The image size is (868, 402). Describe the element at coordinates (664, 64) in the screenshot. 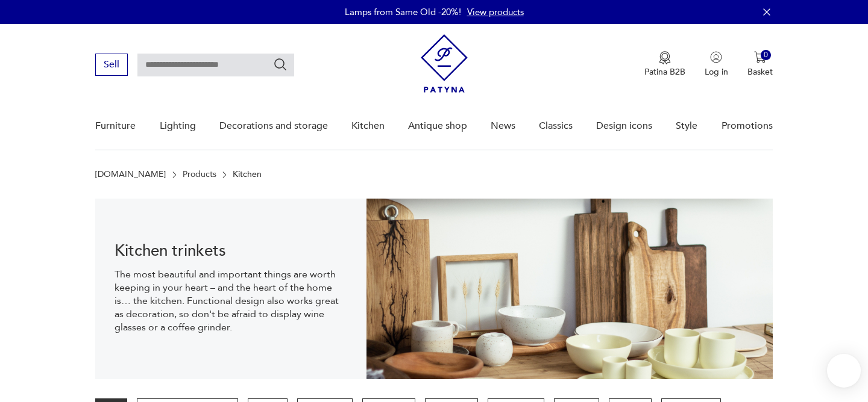

I see `a: Medal iconPatina B2B` at that location.